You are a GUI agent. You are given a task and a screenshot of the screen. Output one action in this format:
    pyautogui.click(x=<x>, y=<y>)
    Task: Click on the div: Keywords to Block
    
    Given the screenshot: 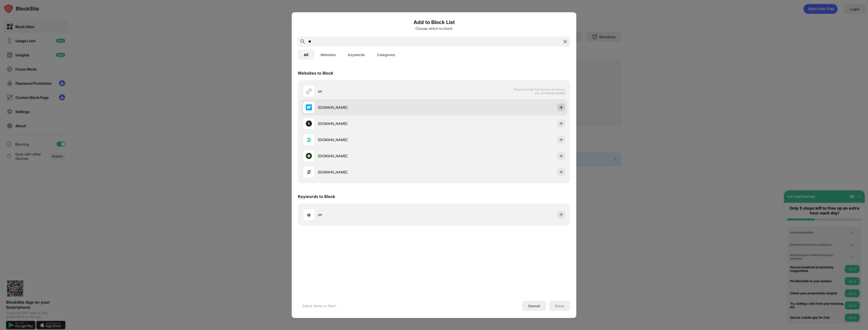 What is the action you would take?
    pyautogui.click(x=317, y=196)
    